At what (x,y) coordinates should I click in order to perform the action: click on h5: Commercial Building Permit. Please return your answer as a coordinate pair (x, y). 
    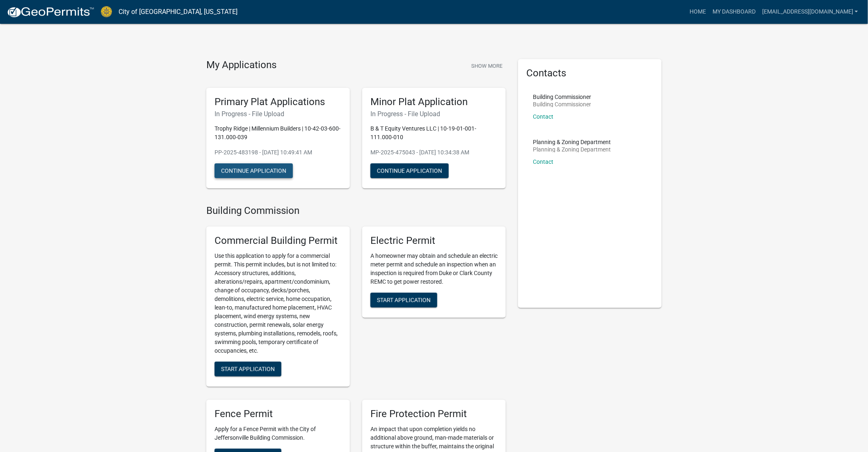
    Looking at the image, I should click on (278, 240).